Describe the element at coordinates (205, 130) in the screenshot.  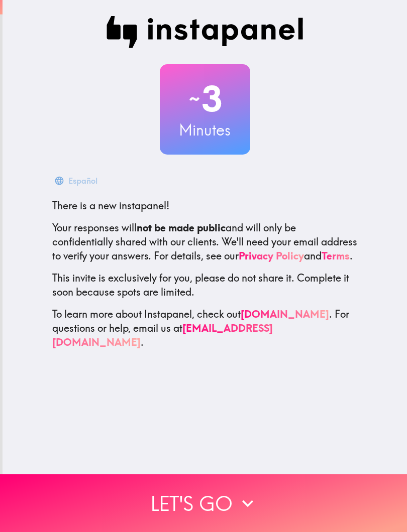
I see `h3: Minutes` at that location.